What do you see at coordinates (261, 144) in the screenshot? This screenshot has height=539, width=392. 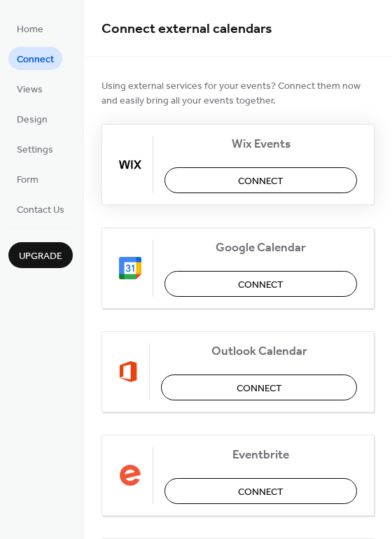 I see `span: Wix Events` at bounding box center [261, 144].